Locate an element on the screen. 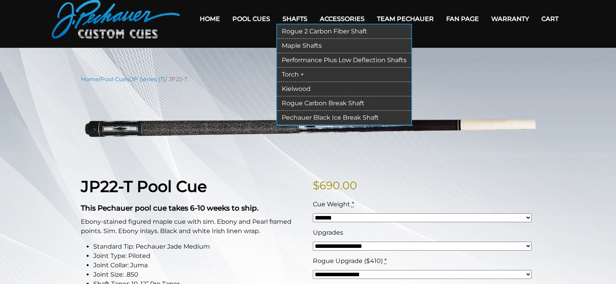  a: Maple Shafts is located at coordinates (344, 46).